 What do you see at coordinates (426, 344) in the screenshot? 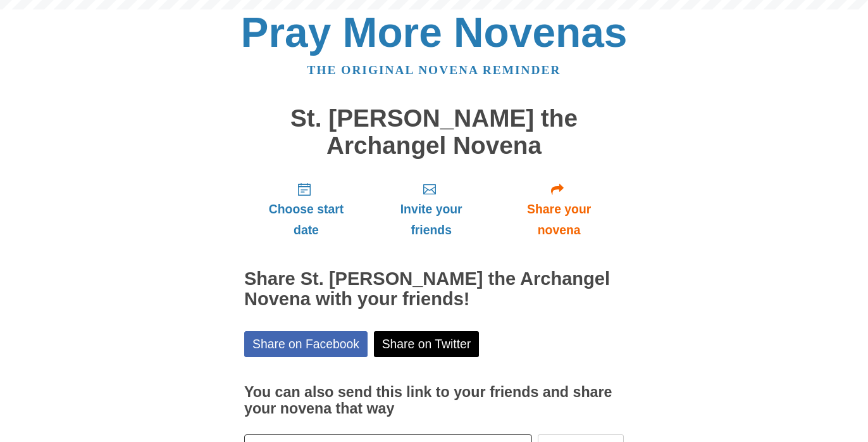
I see `a: Share on Twitter` at bounding box center [426, 344].